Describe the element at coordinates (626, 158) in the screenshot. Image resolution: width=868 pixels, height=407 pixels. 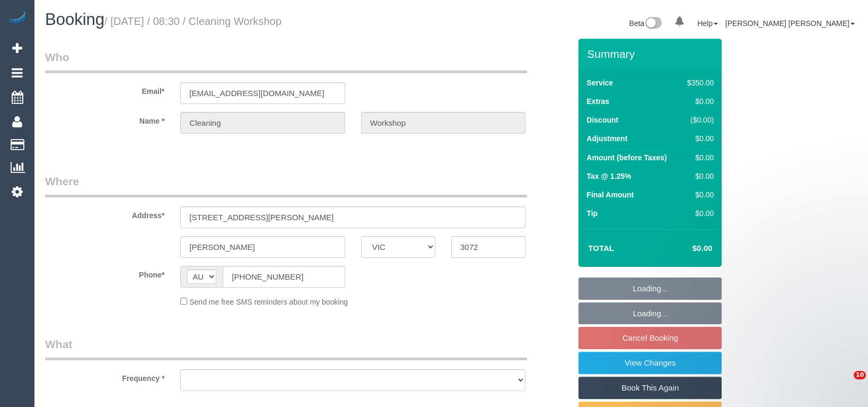
I see `label: Amount (before Taxes)` at that location.